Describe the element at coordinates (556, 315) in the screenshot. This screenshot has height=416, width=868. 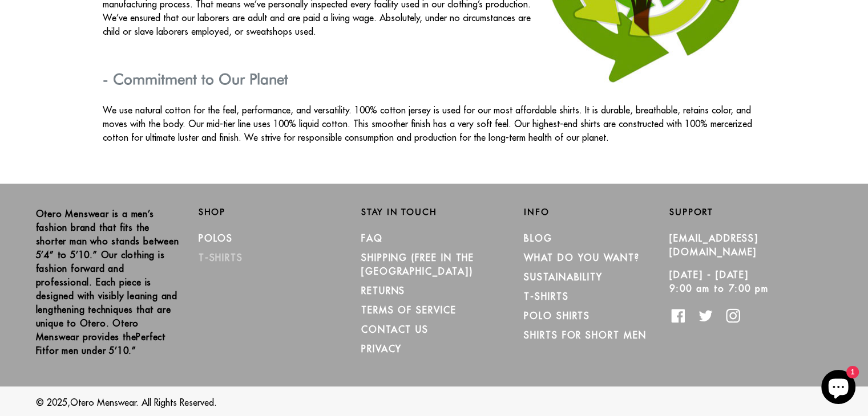
I see `a: Polo Shirts` at that location.